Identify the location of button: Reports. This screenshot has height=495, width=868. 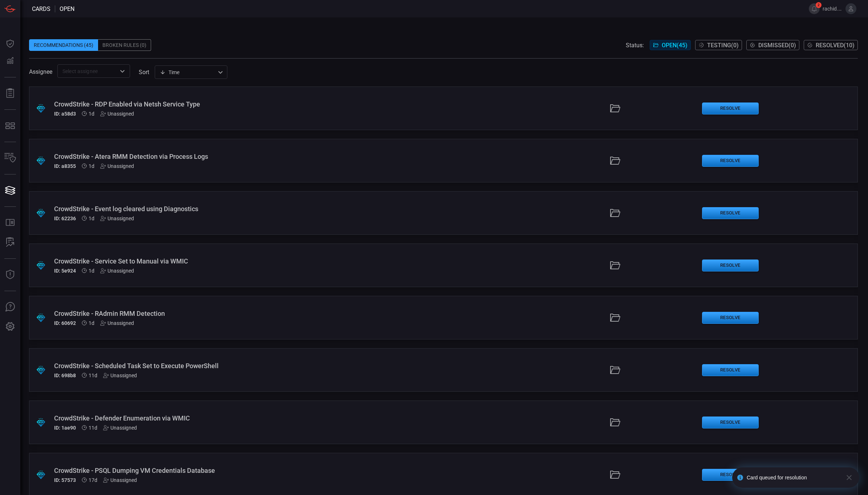
(10, 94).